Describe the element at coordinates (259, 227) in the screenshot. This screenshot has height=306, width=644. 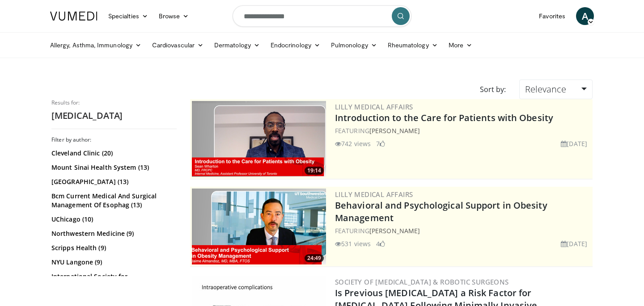
I see `img: ba3304f6-7838-4e41-9c0f-2e31ebde6754.png.300x170_q85_crop-smart_upscale.png` at that location.